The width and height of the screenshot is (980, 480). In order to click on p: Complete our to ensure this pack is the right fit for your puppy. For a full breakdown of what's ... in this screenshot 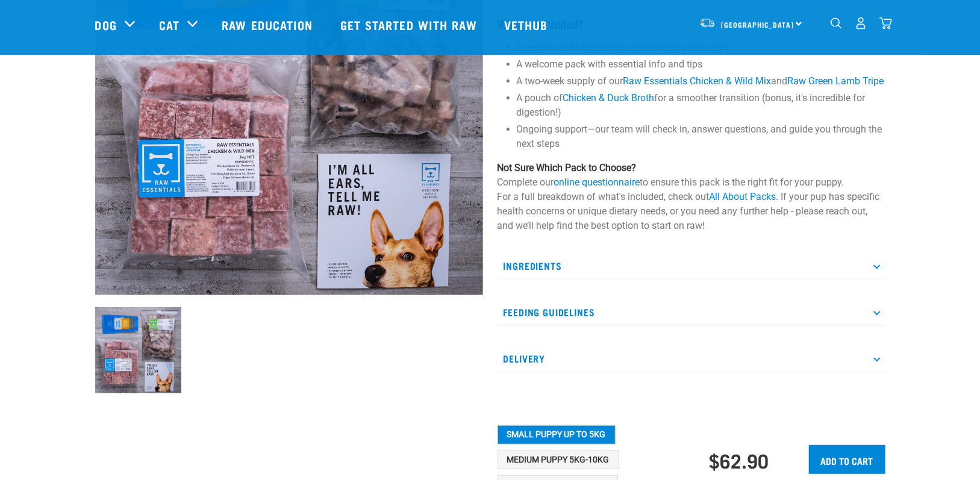, I will do `click(691, 197)`.